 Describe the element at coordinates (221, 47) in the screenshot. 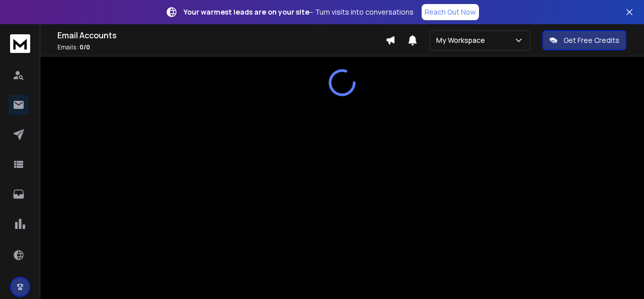

I see `p: Emails :` at that location.